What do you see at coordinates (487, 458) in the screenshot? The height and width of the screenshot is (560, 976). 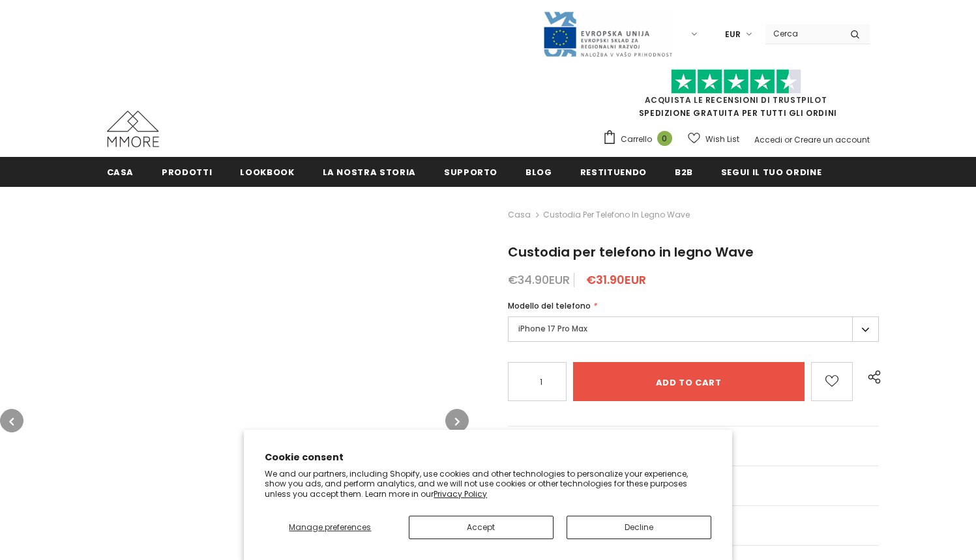 I see `h2: Cookie consent` at bounding box center [487, 458].